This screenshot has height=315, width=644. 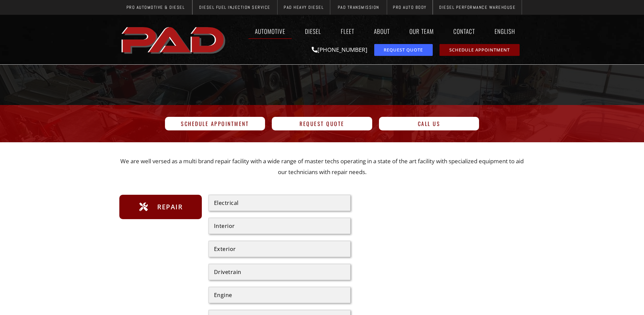 I want to click on a: pro automotive and diesel home page, so click(x=174, y=40).